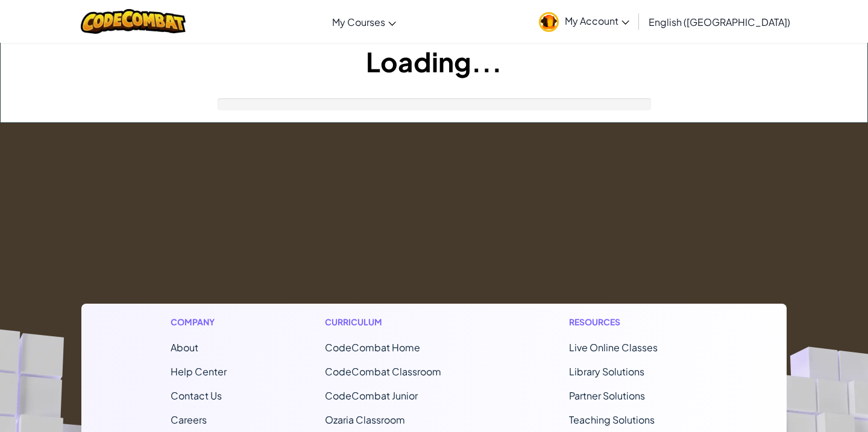 The width and height of the screenshot is (868, 432). I want to click on span: My Courses, so click(358, 21).